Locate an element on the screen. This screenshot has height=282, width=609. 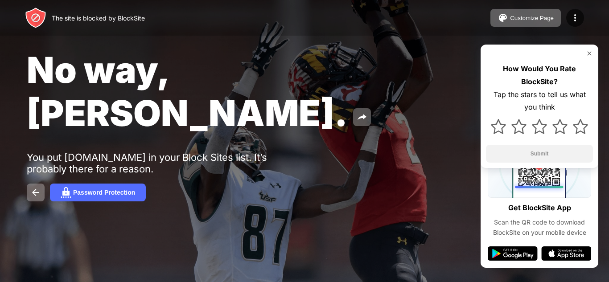
div: Customize Page is located at coordinates (531, 18).